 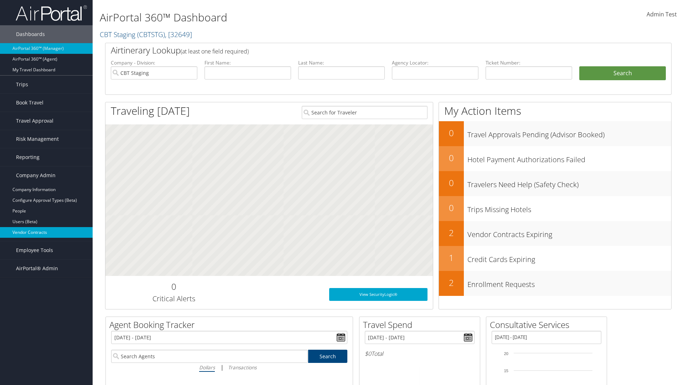 What do you see at coordinates (22, 84) in the screenshot?
I see `span: Trips` at bounding box center [22, 84].